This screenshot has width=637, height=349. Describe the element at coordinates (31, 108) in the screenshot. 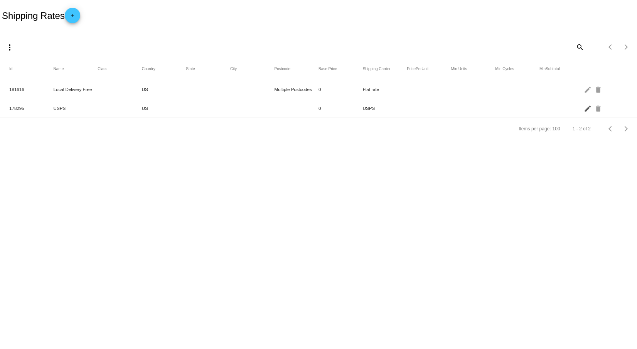

I see `mat-cell: 178295` at that location.